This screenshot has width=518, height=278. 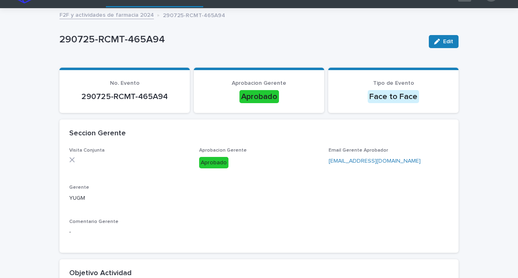 I want to click on span: Gerente, so click(x=79, y=187).